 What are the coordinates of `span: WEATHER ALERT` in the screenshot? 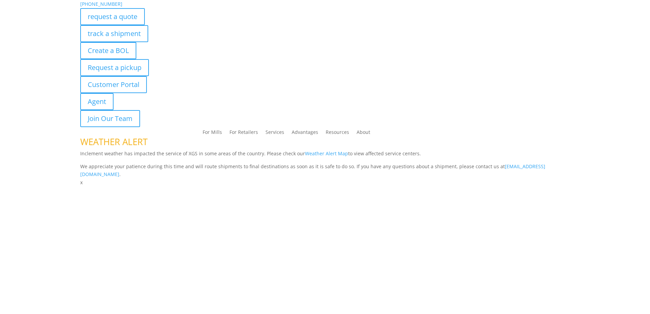 It's located at (114, 142).